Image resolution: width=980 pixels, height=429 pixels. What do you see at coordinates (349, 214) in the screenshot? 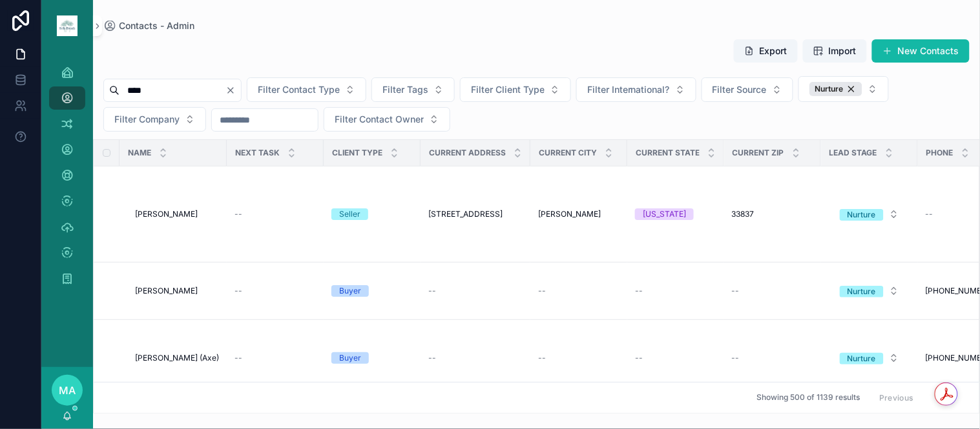
I see `div: Seller` at bounding box center [349, 214].